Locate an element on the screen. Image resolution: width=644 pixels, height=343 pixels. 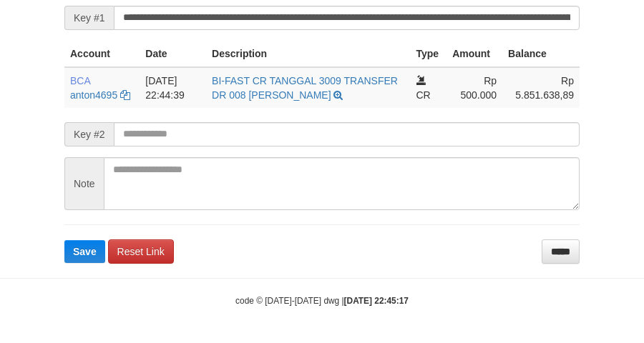
span: Save is located at coordinates (85, 252).